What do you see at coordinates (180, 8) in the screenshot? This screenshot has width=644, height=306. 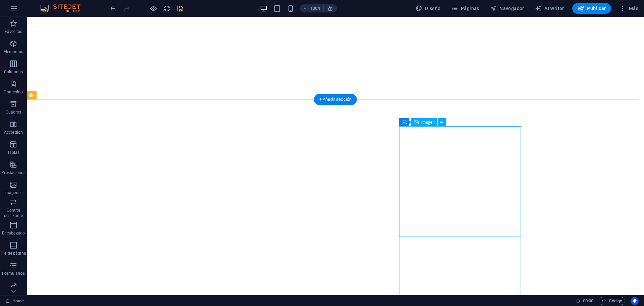 I see `button: save` at bounding box center [180, 8].